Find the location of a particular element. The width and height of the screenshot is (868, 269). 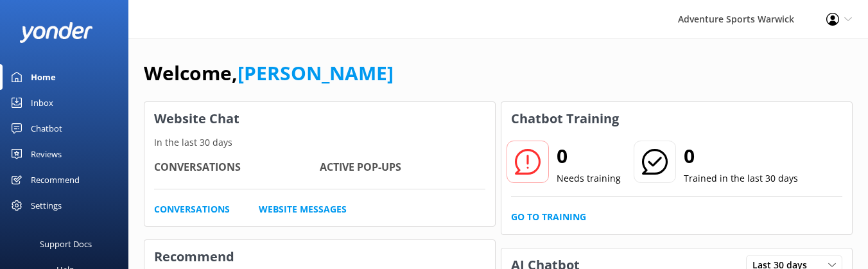

p: Needs training is located at coordinates (589, 179).